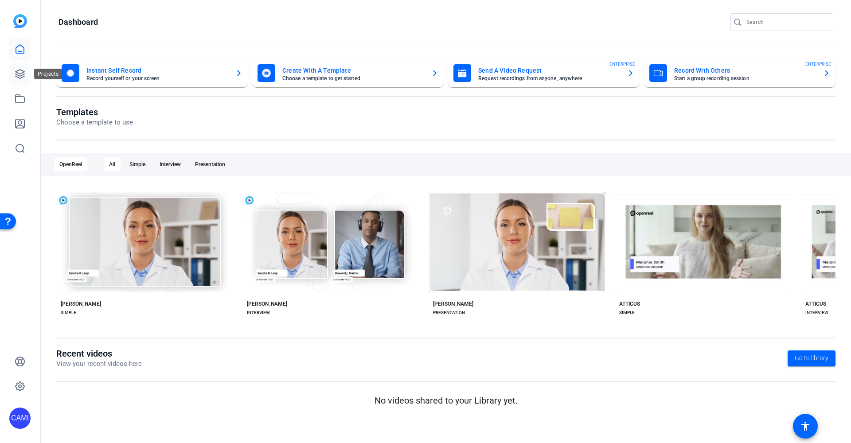 This screenshot has height=443, width=851. What do you see at coordinates (210, 164) in the screenshot?
I see `div: Presentation` at bounding box center [210, 164].